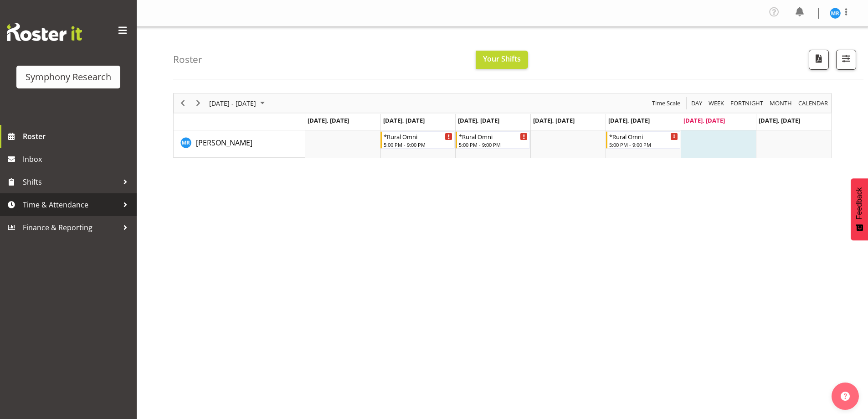 This screenshot has width=868, height=419. I want to click on button: Your Shifts, so click(502, 60).